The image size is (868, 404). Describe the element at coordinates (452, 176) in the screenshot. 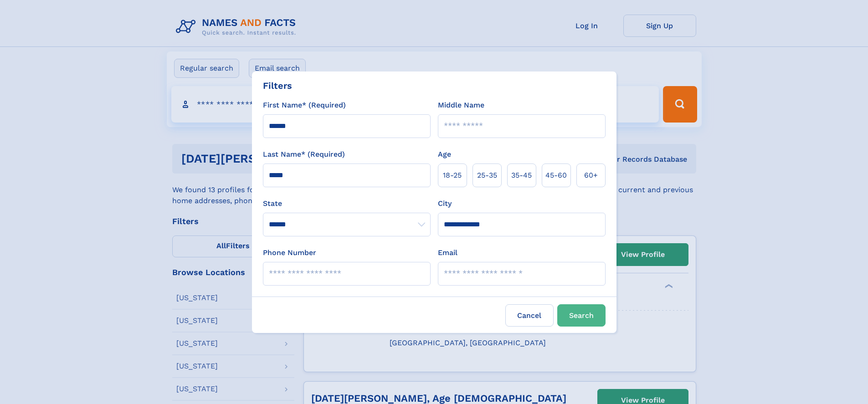

I see `span: 18‑25` at that location.